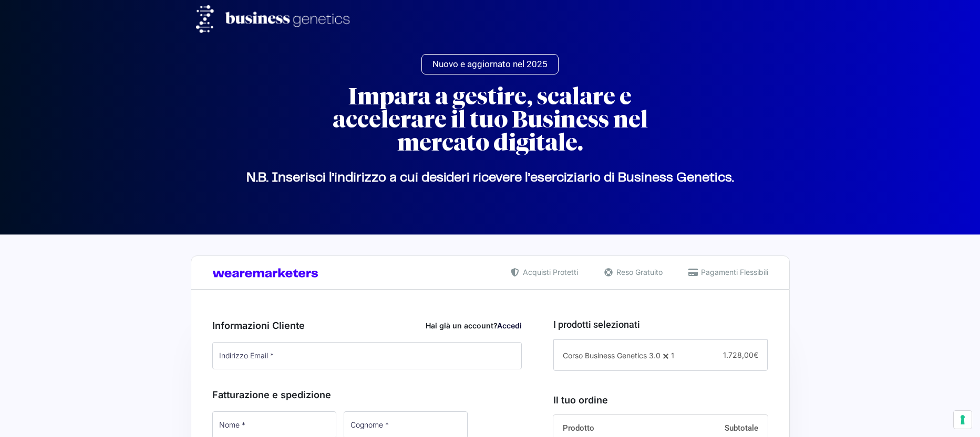 Image resolution: width=980 pixels, height=437 pixels. What do you see at coordinates (638, 272) in the screenshot?
I see `span: Reso Gratuito` at bounding box center [638, 272].